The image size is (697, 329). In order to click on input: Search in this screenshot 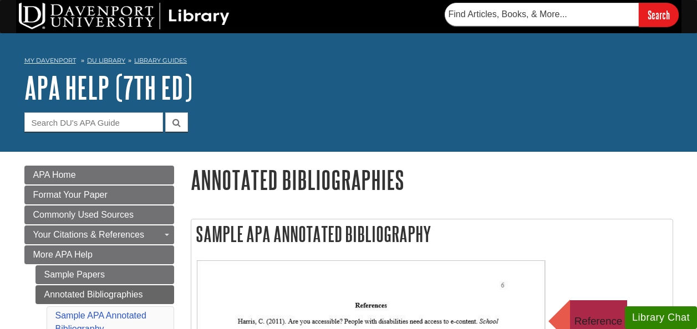, I will do `click(659, 14)`.